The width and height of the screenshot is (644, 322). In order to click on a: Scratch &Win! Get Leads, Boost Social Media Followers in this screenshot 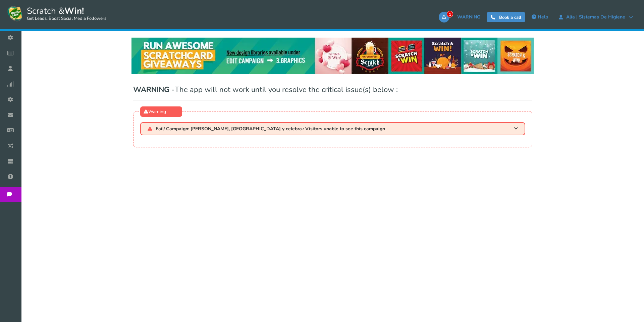, I will do `click(56, 13)`.